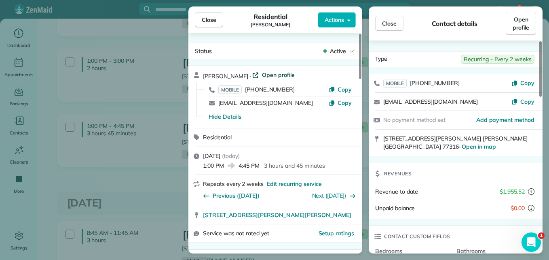  I want to click on span: Revenues, so click(398, 173).